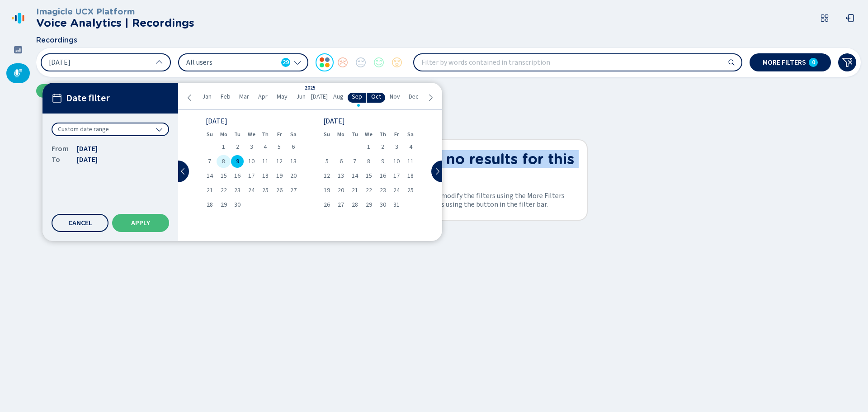 The width and height of the screenshot is (868, 412). Describe the element at coordinates (244, 97) in the screenshot. I see `span: Mar` at that location.